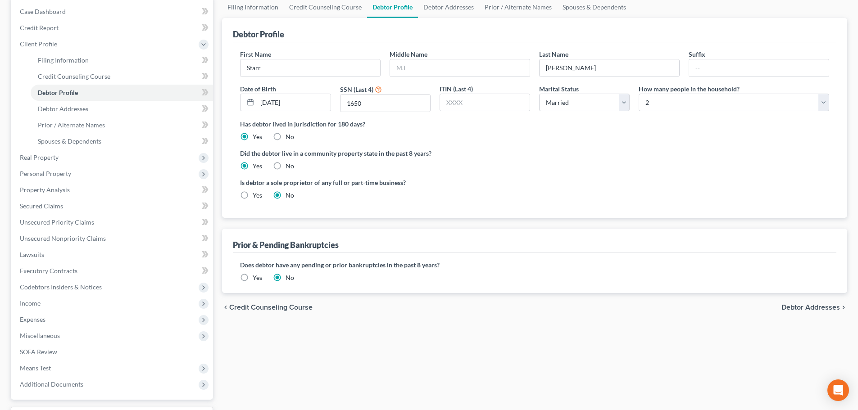  What do you see at coordinates (535, 153) in the screenshot?
I see `label: Did the debtor live in a community property state in the past 8 years?` at bounding box center [535, 153].